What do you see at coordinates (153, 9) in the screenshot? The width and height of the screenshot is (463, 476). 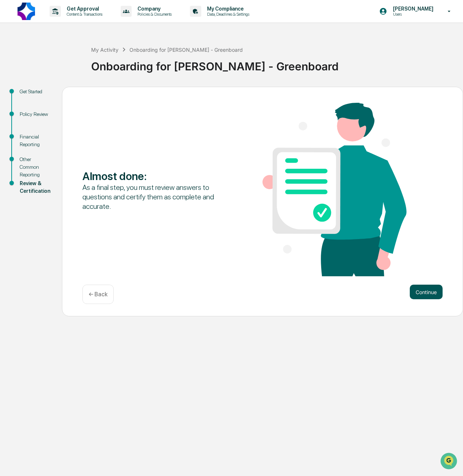 I see `p: Company` at bounding box center [153, 9].